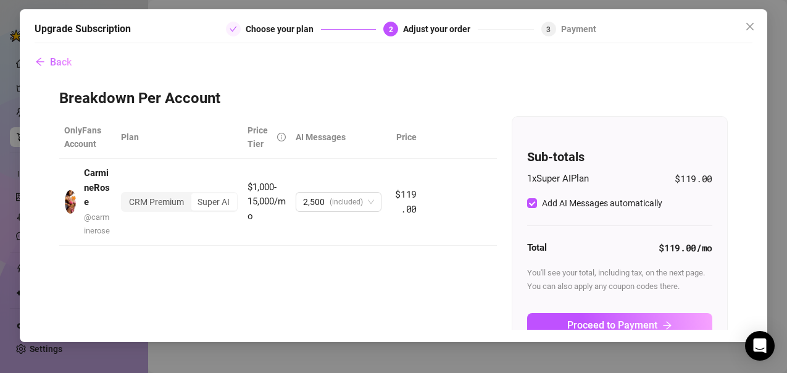  I want to click on span: info-circle, so click(282, 137).